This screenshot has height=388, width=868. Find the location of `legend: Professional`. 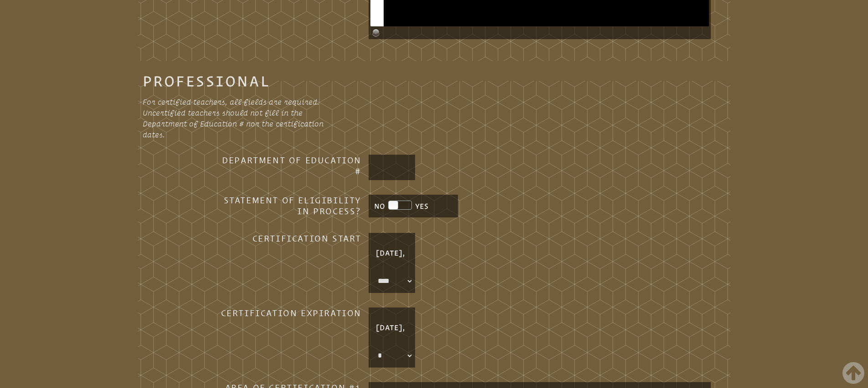

legend: Professional is located at coordinates (206, 81).